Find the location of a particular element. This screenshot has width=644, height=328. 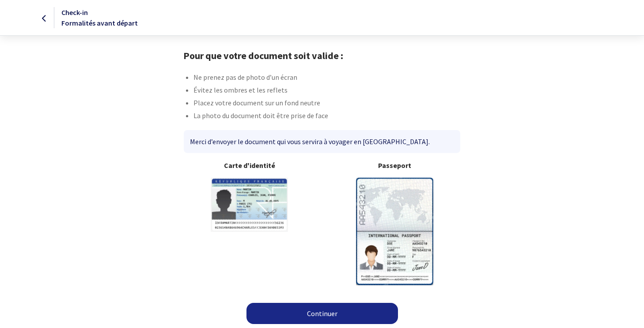

li: La photo du document doit être prise de face is located at coordinates (327, 116).